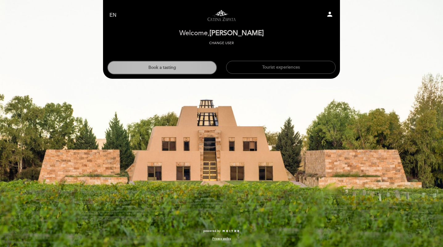 The width and height of the screenshot is (443, 247). Describe the element at coordinates (222, 239) in the screenshot. I see `a: Privacy policy` at that location.